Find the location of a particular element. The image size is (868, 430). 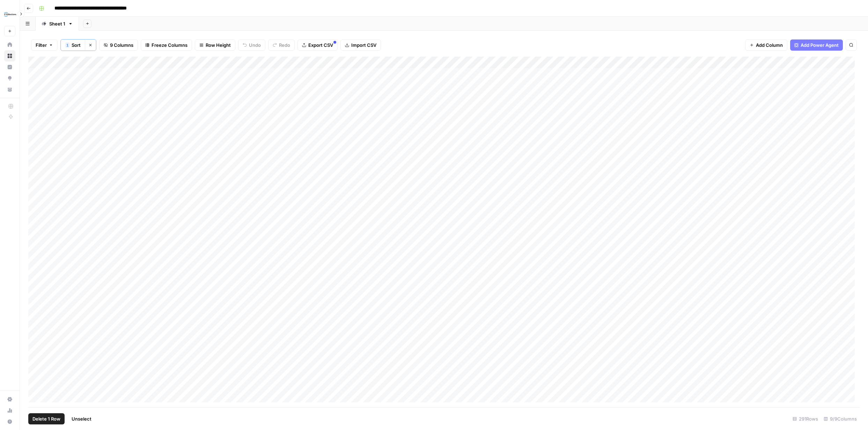

div: 291 Rows is located at coordinates (805, 419).